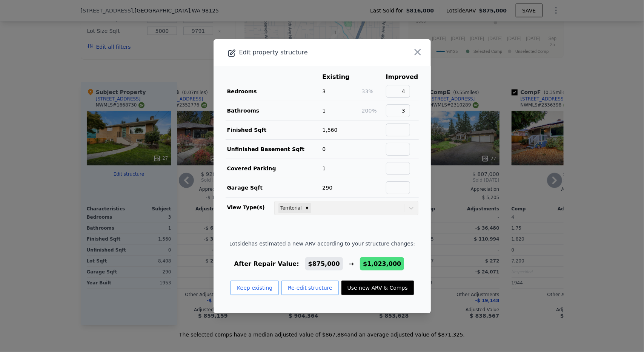 The image size is (644, 352). Describe the element at coordinates (369, 110) in the screenshot. I see `span: 200%` at that location.